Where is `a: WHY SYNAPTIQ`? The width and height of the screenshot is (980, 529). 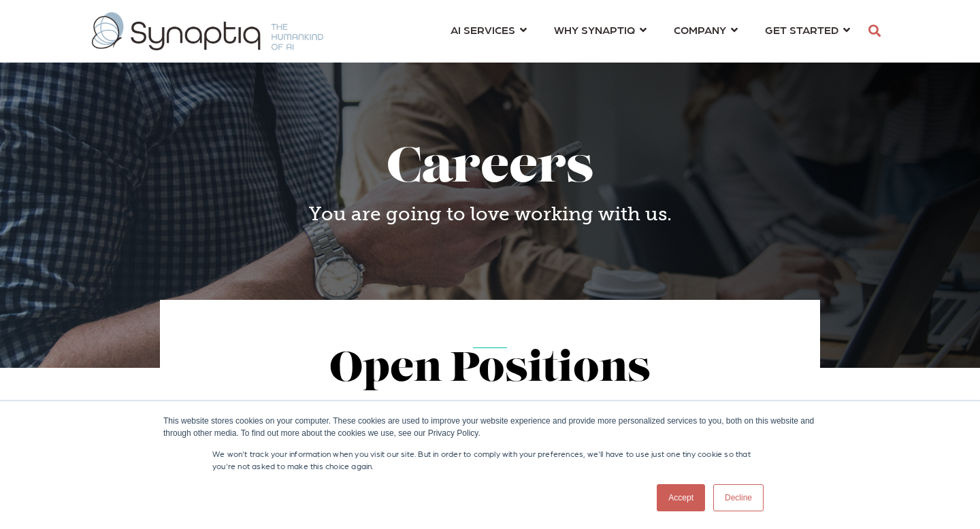 a: WHY SYNAPTIQ is located at coordinates (600, 29).